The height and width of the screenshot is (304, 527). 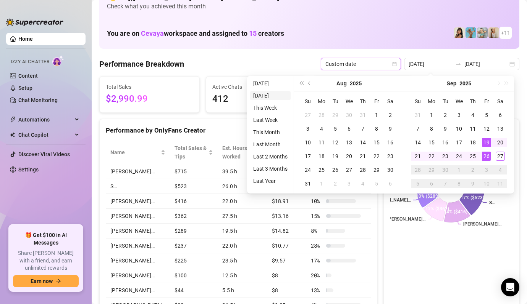 I want to click on div: 12, so click(x=335, y=143).